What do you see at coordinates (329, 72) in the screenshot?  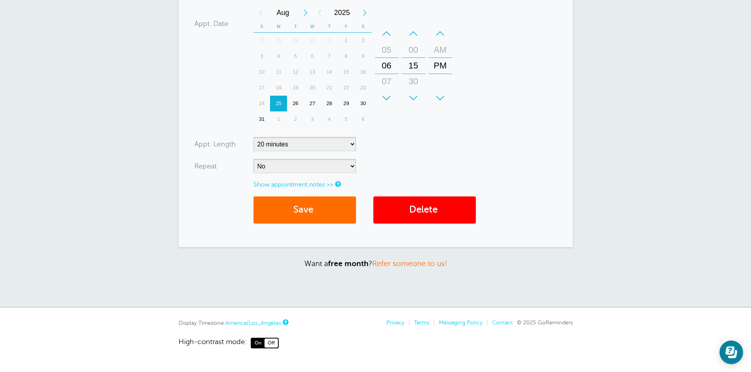 I see `div: 14` at bounding box center [329, 72].